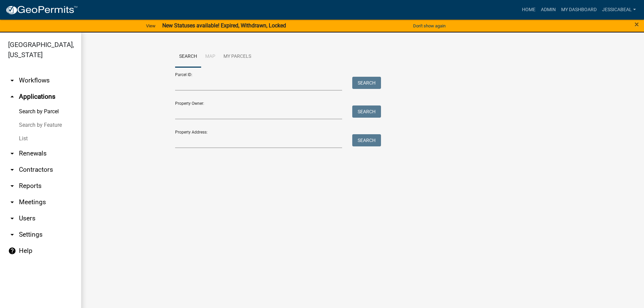 Image resolution: width=644 pixels, height=308 pixels. I want to click on strong: New Statuses available! Expired, Withdrawn, Locked, so click(224, 26).